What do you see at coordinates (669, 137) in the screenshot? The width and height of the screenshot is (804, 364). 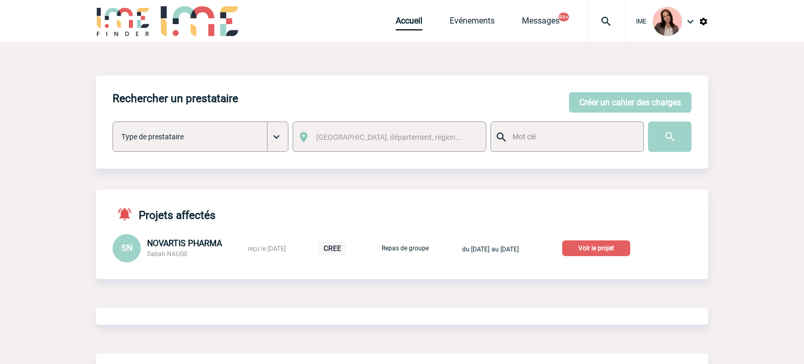 I see `input: Submit` at bounding box center [669, 137].